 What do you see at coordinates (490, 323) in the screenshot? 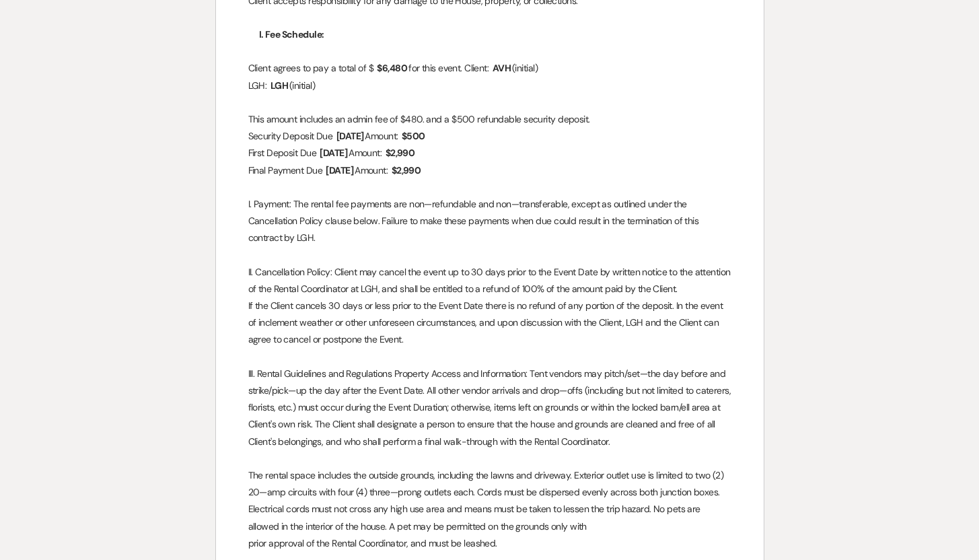
I see `p: If the Client cancels 30 days or less prior to the Event Date there is no refund of any portion o...` at bounding box center [490, 323].